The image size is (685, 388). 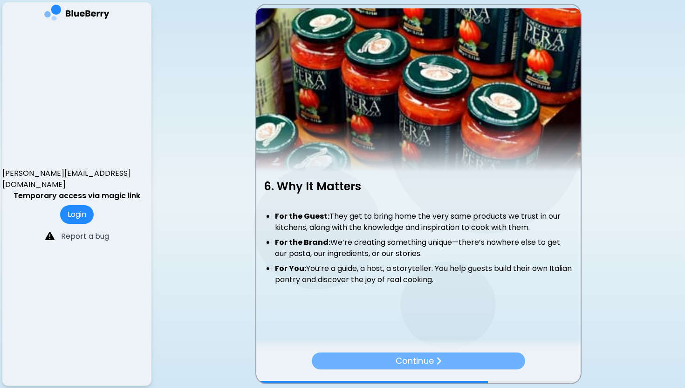 What do you see at coordinates (302, 242) in the screenshot?
I see `strong: For the Brand:` at bounding box center [302, 242].